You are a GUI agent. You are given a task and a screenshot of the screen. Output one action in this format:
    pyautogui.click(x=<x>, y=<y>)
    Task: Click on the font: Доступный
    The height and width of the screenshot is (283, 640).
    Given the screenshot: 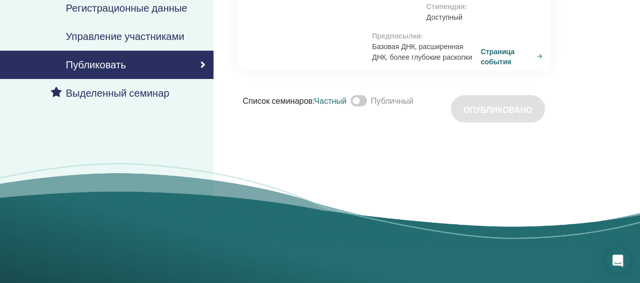 What is the action you would take?
    pyautogui.click(x=444, y=17)
    